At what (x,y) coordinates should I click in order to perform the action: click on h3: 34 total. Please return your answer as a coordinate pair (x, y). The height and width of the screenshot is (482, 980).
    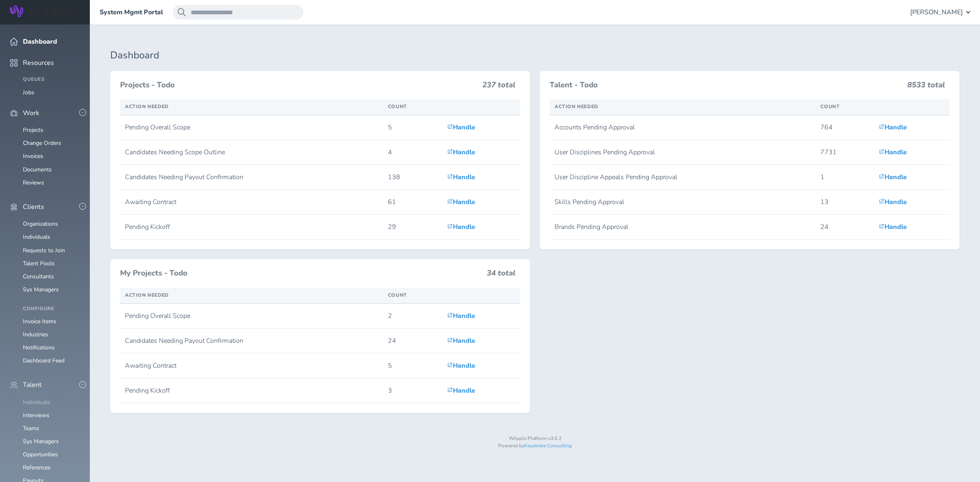
    Looking at the image, I should click on (501, 275).